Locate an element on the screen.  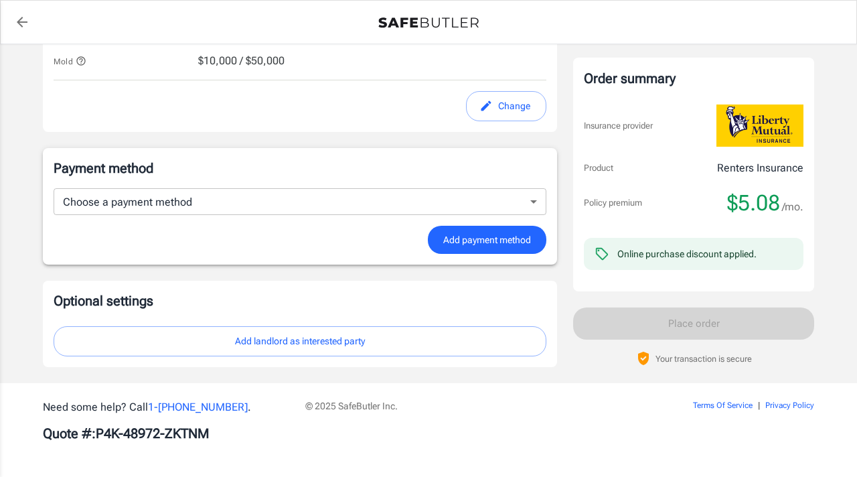
button: Add payment method is located at coordinates (487, 240).